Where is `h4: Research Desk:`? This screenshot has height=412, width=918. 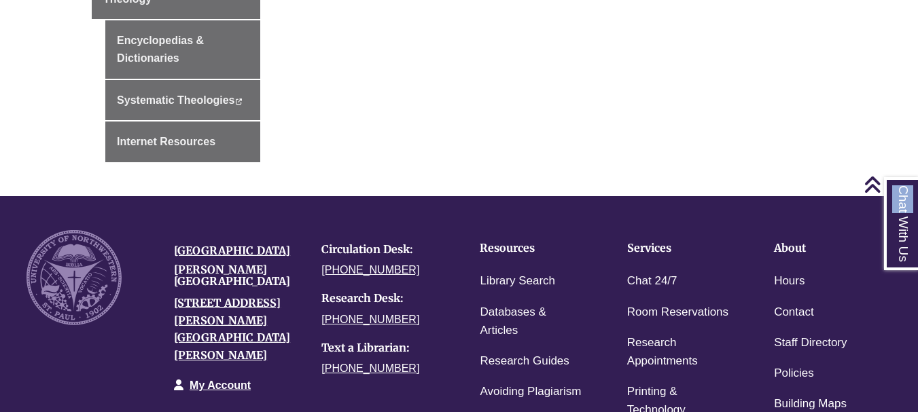
h4: Research Desk: is located at coordinates (384, 299).